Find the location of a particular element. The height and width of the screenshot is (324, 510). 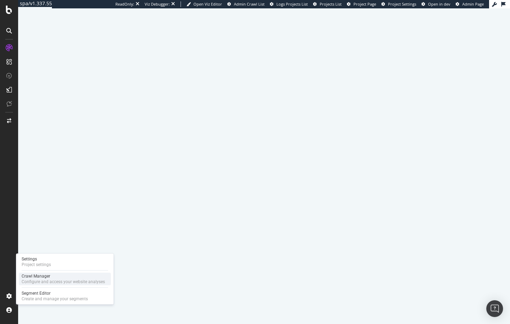

div: Viz Debugger: is located at coordinates (157, 4).